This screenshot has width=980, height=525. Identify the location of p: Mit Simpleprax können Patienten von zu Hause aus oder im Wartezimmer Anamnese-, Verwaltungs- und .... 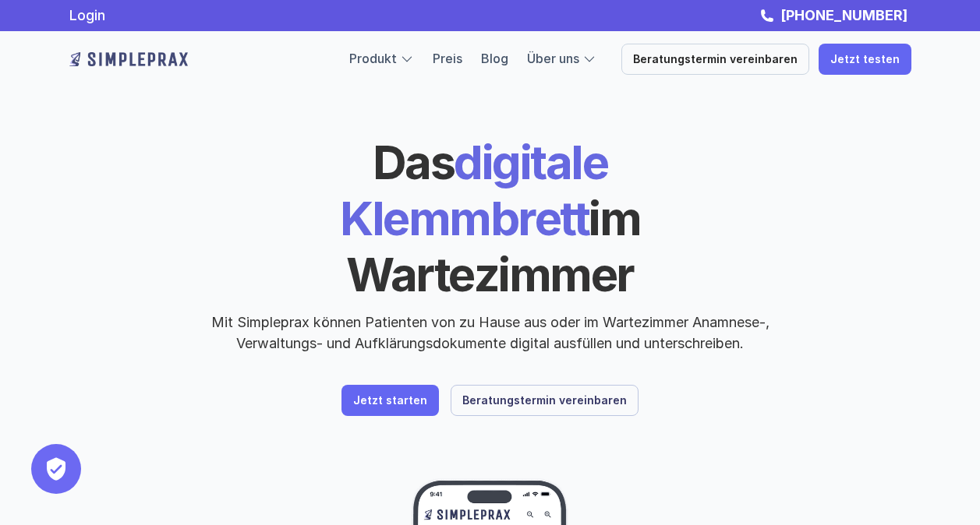
(490, 333).